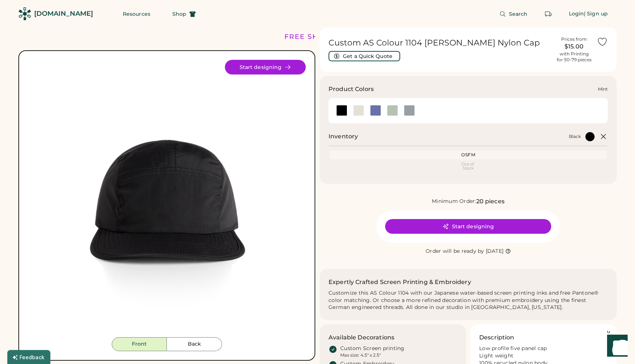 The height and width of the screenshot is (364, 635). I want to click on button: Back, so click(194, 344).